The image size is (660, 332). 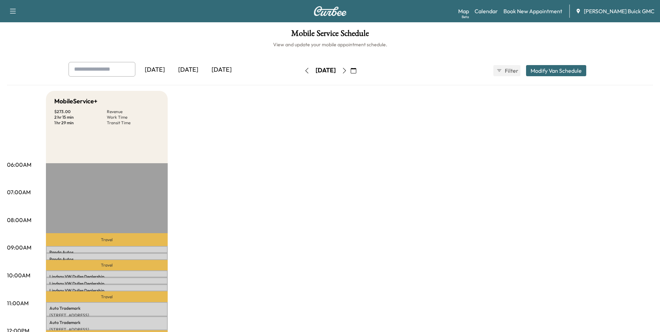 What do you see at coordinates (133, 112) in the screenshot?
I see `p: Revenue` at bounding box center [133, 112].